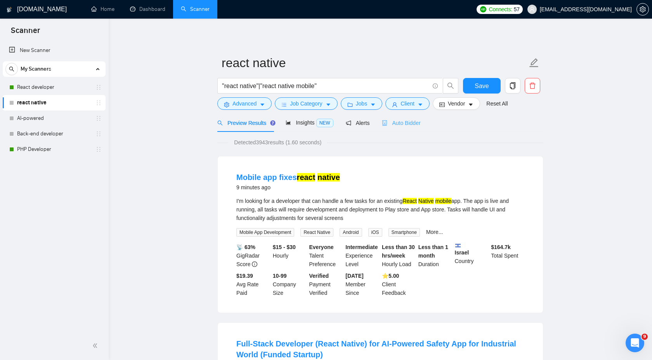 This screenshot has height=360, width=652. I want to click on div: Client Feedback, so click(399, 285).